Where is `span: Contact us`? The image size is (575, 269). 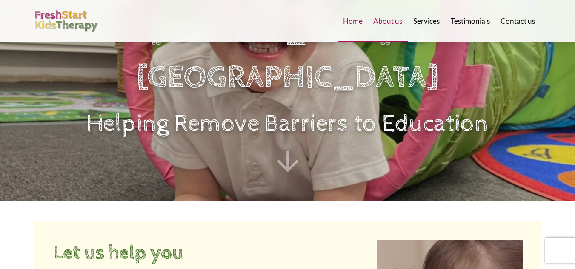 span: Contact us is located at coordinates (518, 21).